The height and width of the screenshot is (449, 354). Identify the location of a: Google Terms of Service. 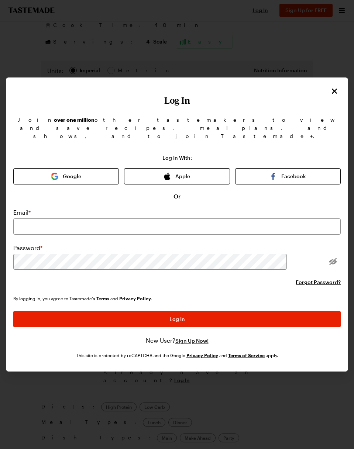
(246, 355).